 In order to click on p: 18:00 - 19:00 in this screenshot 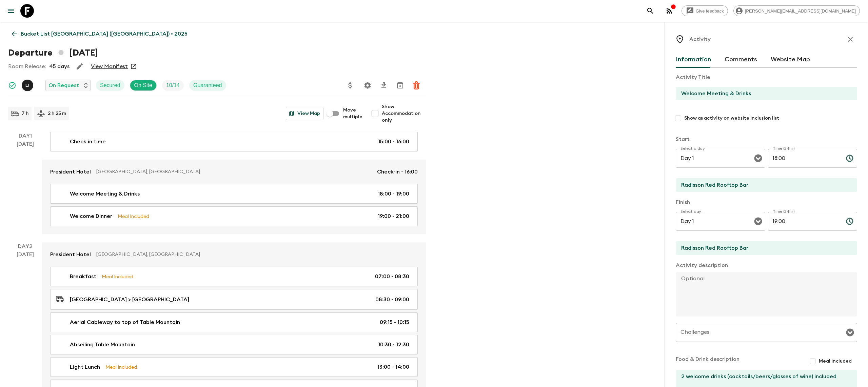, I will do `click(394, 194)`.